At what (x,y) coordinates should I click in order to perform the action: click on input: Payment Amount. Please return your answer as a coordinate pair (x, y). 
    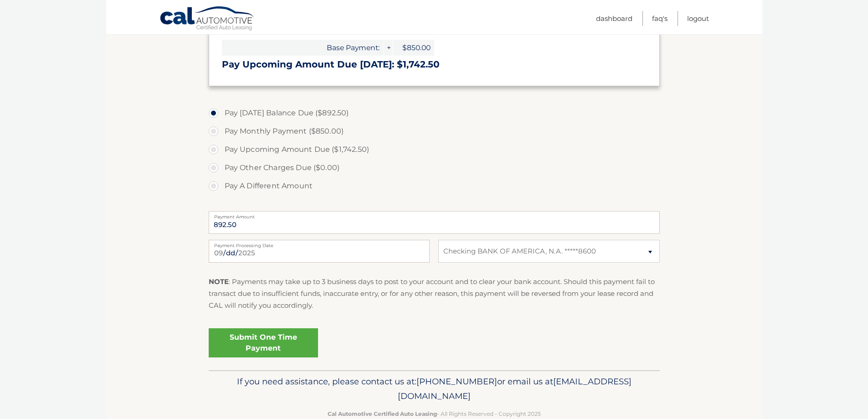
    Looking at the image, I should click on (434, 222).